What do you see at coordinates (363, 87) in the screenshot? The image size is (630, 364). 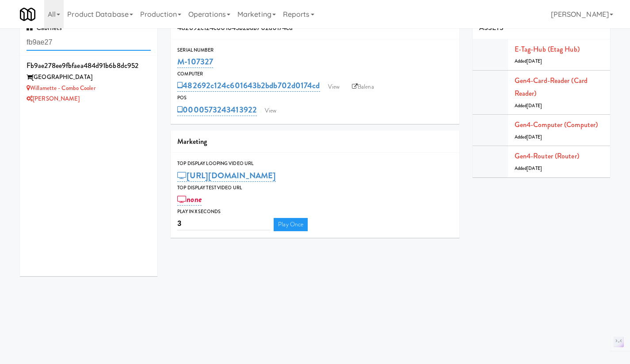 I see `a: Balena` at bounding box center [363, 87].